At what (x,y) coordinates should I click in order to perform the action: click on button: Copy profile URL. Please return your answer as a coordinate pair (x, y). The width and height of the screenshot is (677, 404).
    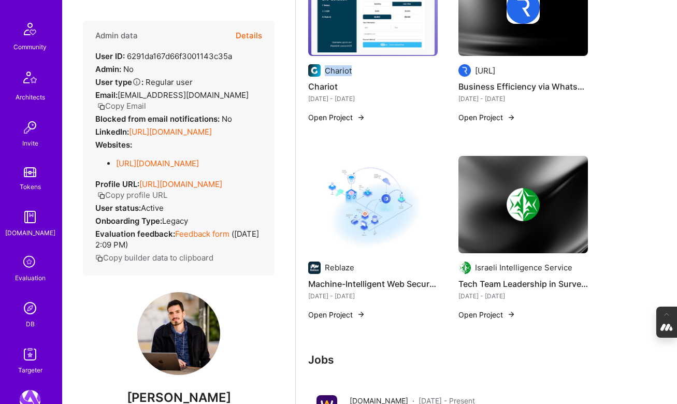
    Looking at the image, I should click on (132, 195).